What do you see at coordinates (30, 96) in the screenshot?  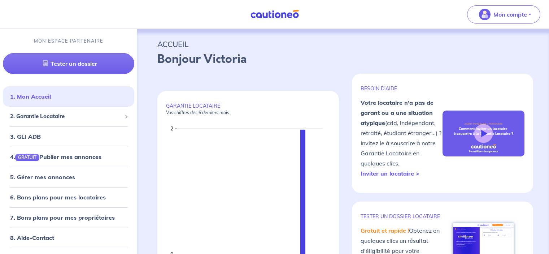 I see `a: 1. Mon Accueil` at bounding box center [30, 96].